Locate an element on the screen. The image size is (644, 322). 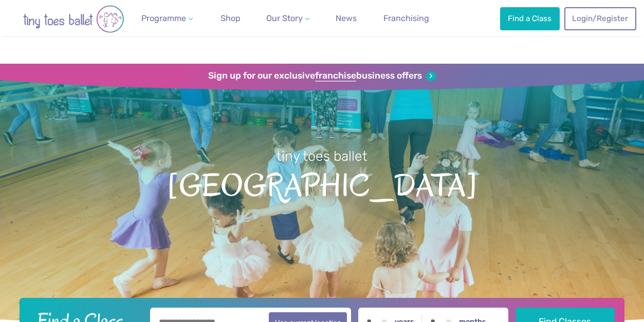
a: Shop is located at coordinates (230, 19).